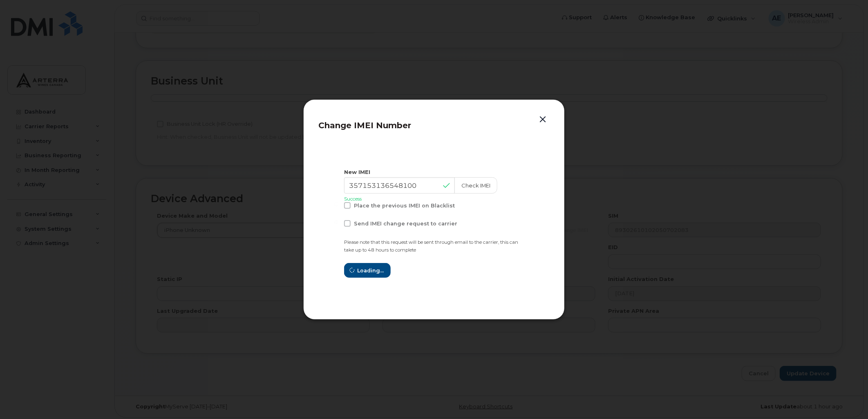 The width and height of the screenshot is (868, 419). Describe the element at coordinates (434, 198) in the screenshot. I see `p: Success` at that location.